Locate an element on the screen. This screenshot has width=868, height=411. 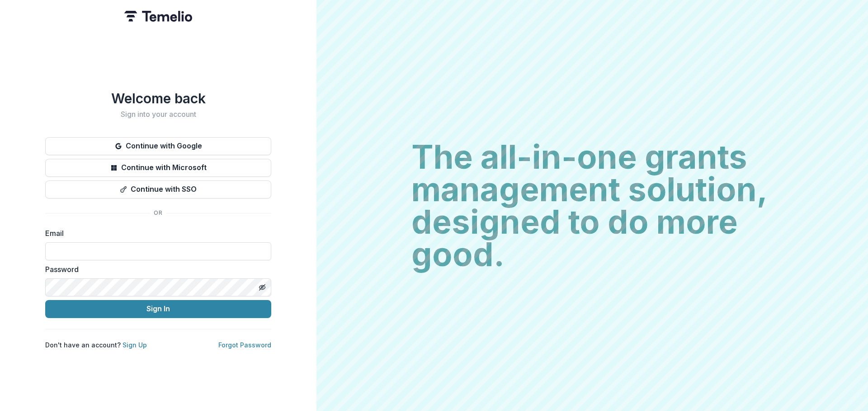
h2: Sign into your account is located at coordinates (158, 114).